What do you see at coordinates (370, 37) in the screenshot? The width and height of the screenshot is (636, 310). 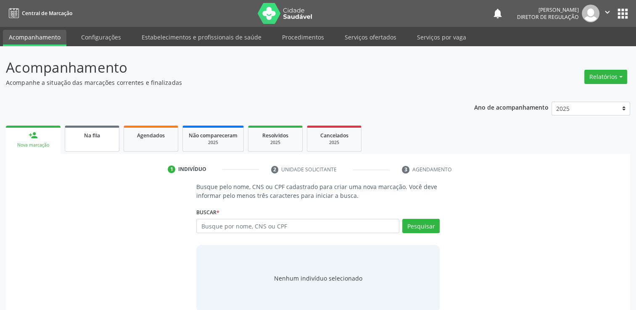 I see `a: Serviços ofertados` at bounding box center [370, 37].